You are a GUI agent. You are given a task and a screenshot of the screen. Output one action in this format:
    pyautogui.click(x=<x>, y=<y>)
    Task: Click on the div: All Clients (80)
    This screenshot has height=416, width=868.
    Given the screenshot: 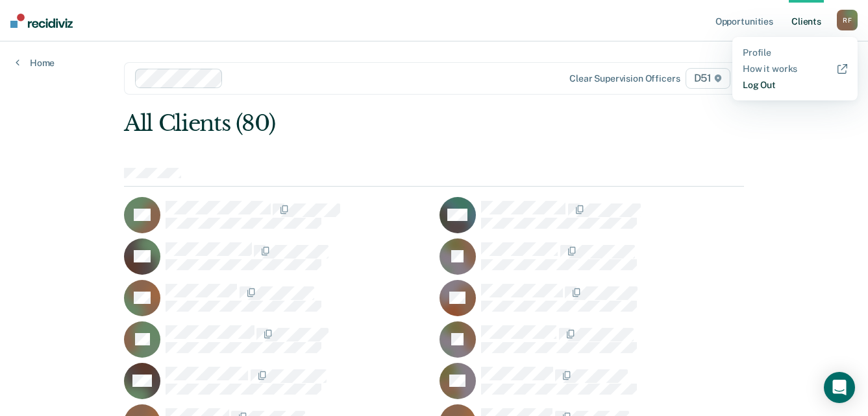 What is the action you would take?
    pyautogui.click(x=372, y=124)
    